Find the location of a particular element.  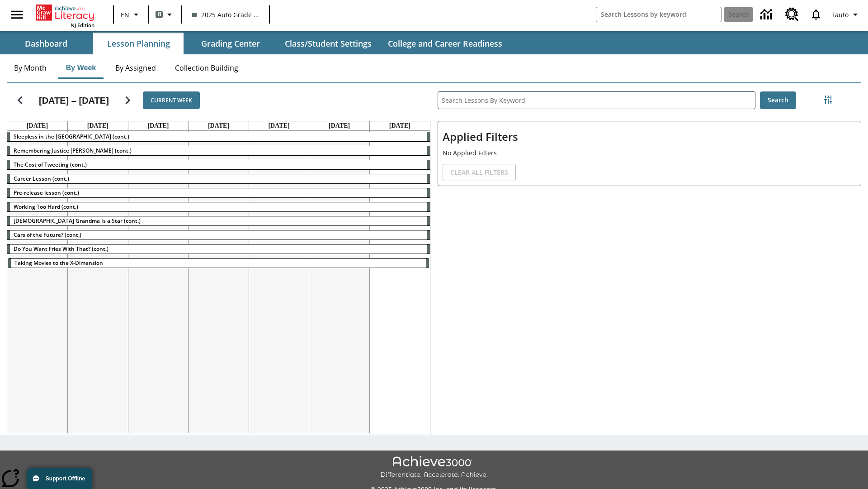

button: Class/Student Settings is located at coordinates (328, 43).